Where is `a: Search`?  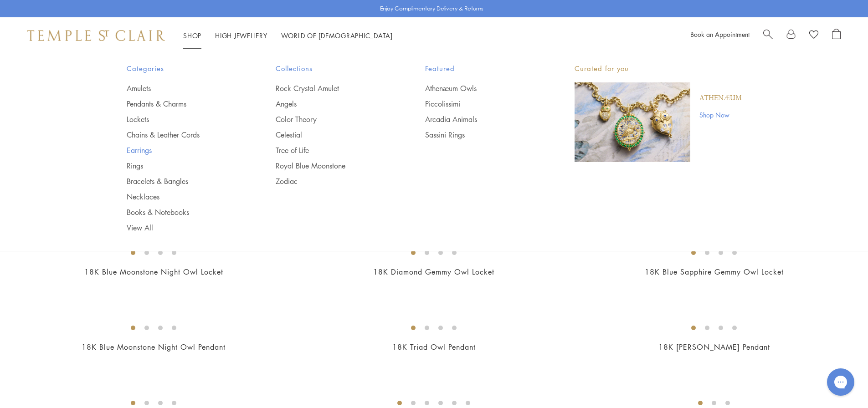
a: Search is located at coordinates (768, 35).